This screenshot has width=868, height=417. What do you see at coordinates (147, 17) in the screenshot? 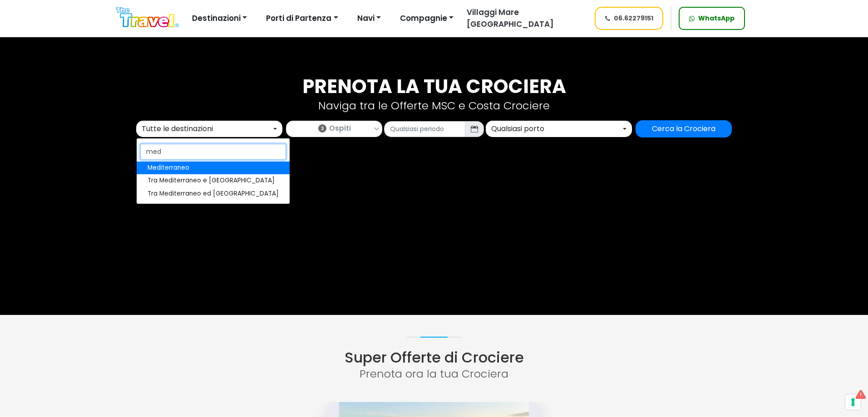
I see `img: Logo The Travel` at bounding box center [147, 17].